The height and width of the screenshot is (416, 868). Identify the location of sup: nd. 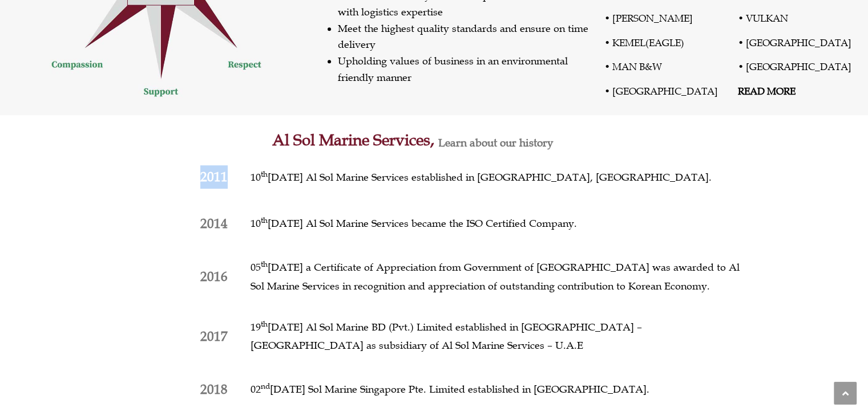
(265, 386).